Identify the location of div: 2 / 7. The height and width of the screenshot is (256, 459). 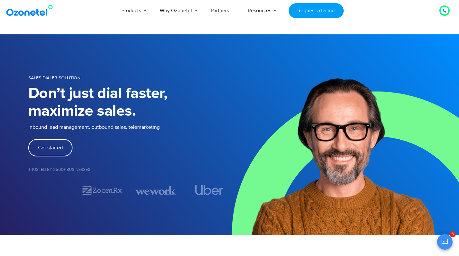
(102, 191).